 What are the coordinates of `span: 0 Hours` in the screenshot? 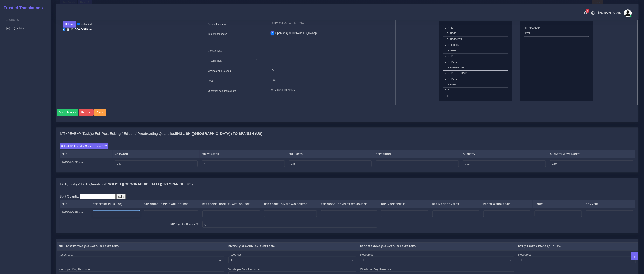 It's located at (554, 247).